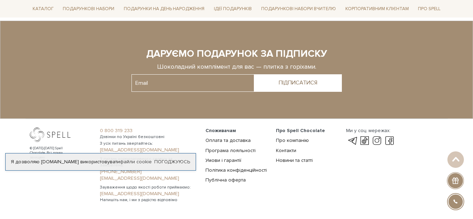 The image size is (473, 219). I want to click on a: Ідеї подарунків, so click(233, 9).